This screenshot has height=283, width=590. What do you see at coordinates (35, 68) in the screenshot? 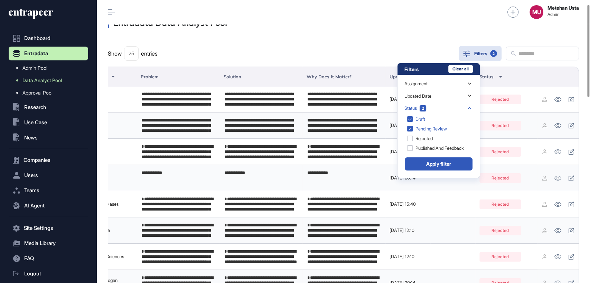
I see `span: Admin Pool` at bounding box center [35, 68].